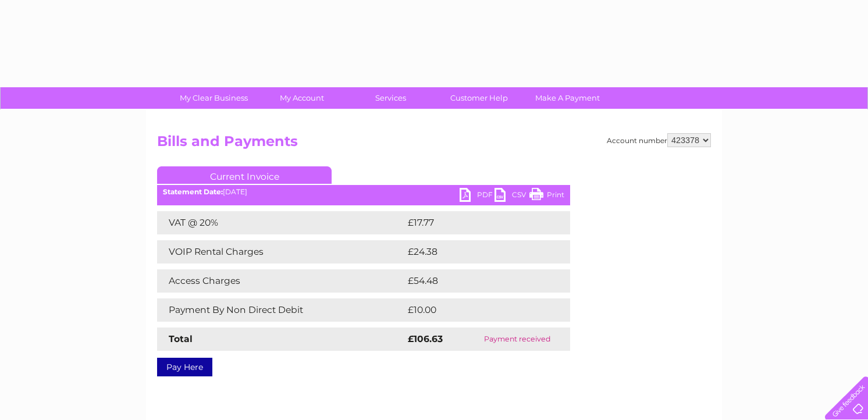 Image resolution: width=868 pixels, height=420 pixels. I want to click on strong: Total, so click(180, 339).